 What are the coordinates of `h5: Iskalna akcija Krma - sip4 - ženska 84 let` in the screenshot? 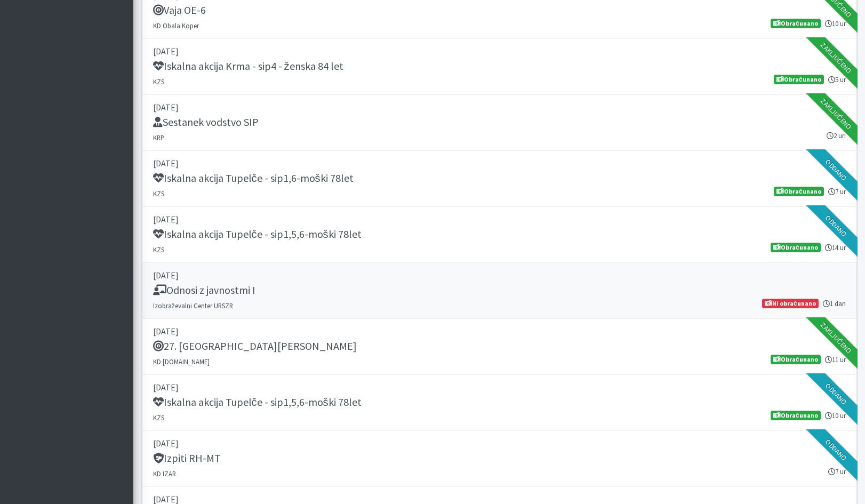 It's located at (248, 66).